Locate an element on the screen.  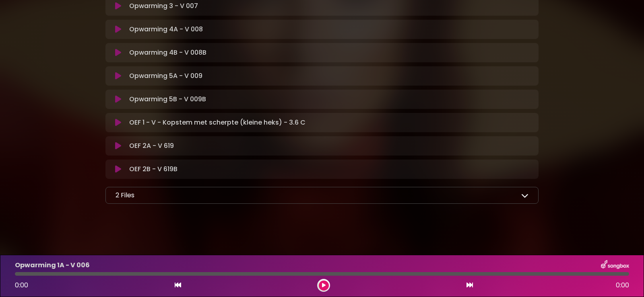
p: OEF 1 - V - Kopstem met scherpte (kleine heks) - 3.6 C is located at coordinates (217, 123).